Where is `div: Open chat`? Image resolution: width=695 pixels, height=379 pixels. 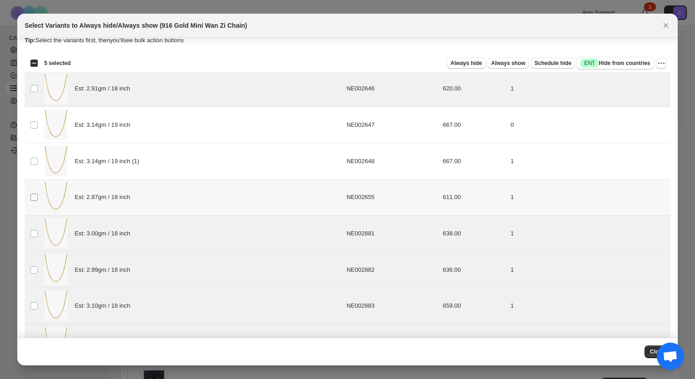
div: Open chat is located at coordinates (671, 357).